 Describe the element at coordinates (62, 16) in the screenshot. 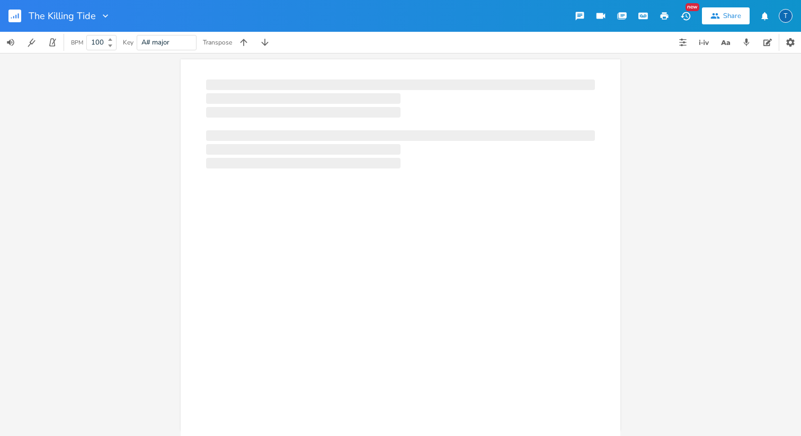

I see `span: The Killing Tide` at that location.